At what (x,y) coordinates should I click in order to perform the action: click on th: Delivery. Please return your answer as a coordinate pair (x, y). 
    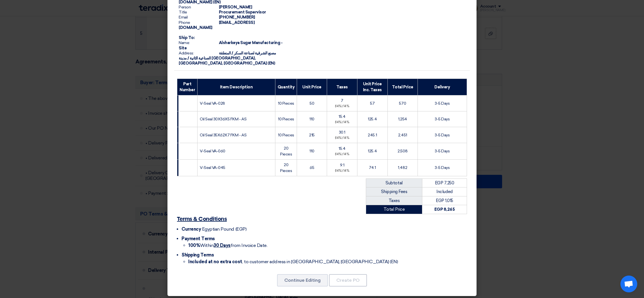
    Looking at the image, I should click on (442, 87).